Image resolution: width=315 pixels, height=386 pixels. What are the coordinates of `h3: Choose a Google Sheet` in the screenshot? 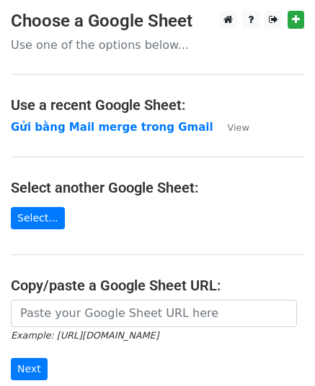 It's located at (157, 21).